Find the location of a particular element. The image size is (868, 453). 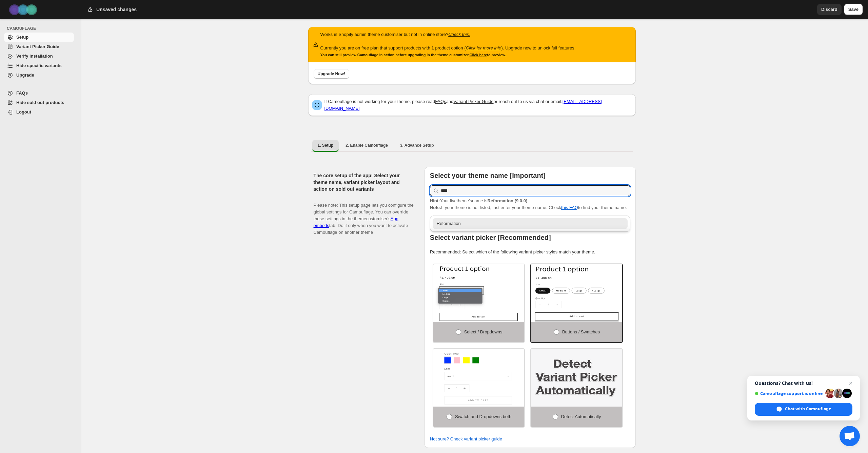

span: Upgrade Now! is located at coordinates (331, 74).